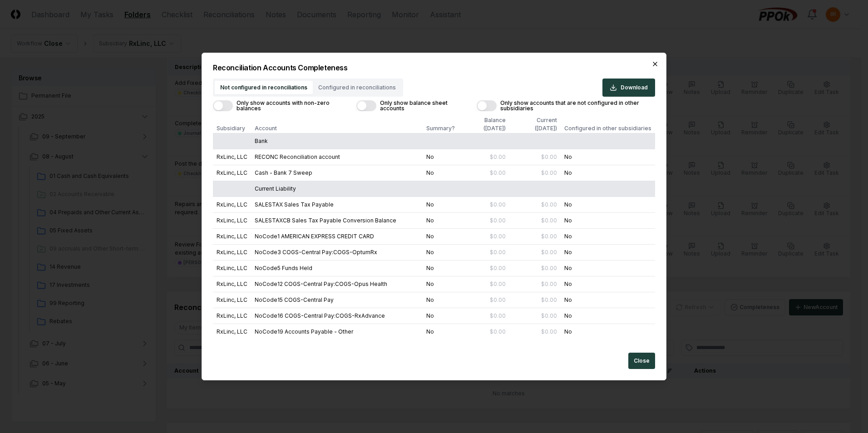  Describe the element at coordinates (421, 106) in the screenshot. I see `label: Only show balance sheet accounts` at that location.